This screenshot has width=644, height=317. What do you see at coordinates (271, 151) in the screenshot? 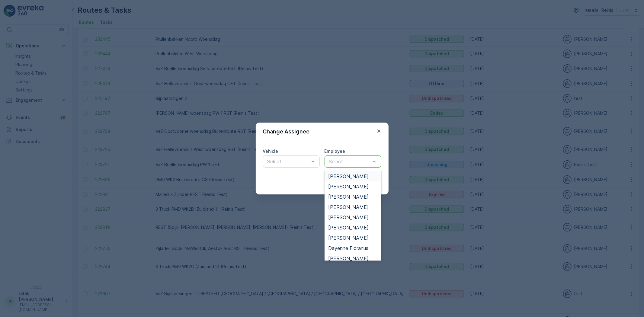
I see `label: Vehicle` at bounding box center [271, 151].